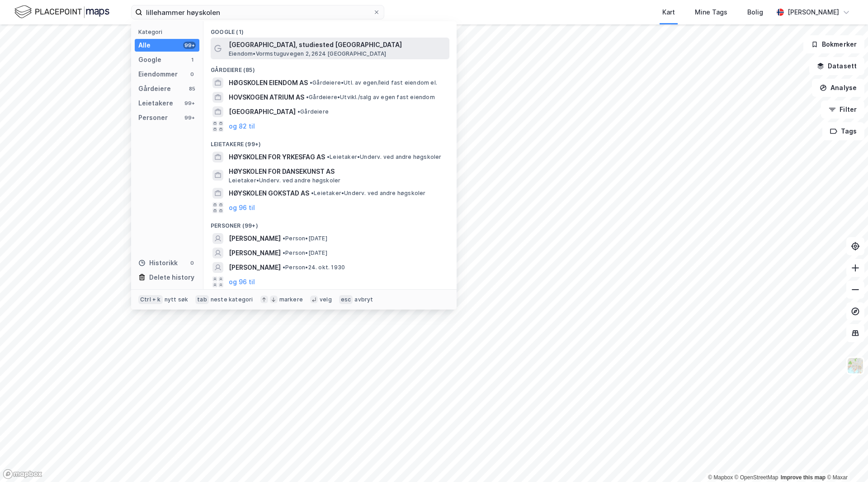  What do you see at coordinates (711, 12) in the screenshot?
I see `div: Mine Tags` at bounding box center [711, 12].